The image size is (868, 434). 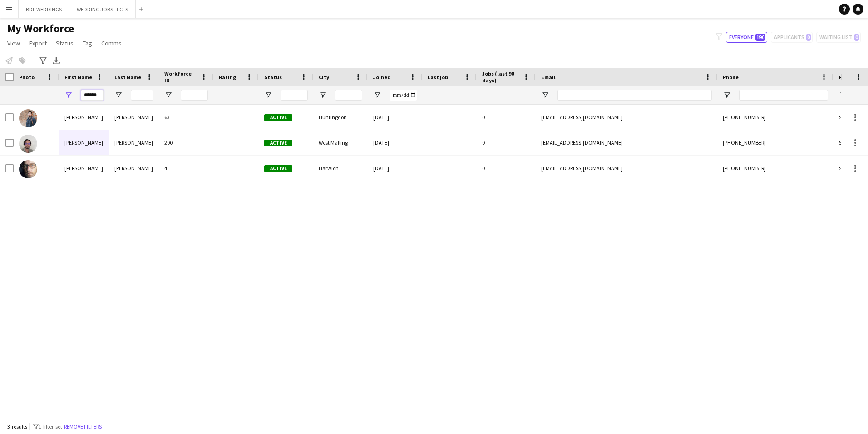 I want to click on app-action-btn: Advanced filters, so click(x=43, y=61).